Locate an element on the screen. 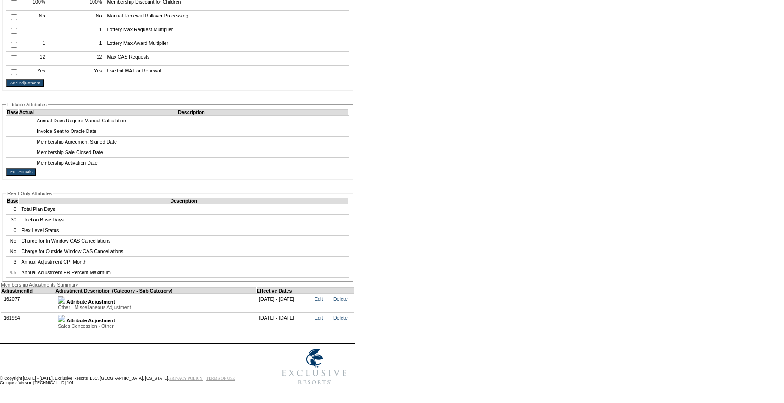 The width and height of the screenshot is (784, 403). td: Use Init MA For Renewal is located at coordinates (227, 72).